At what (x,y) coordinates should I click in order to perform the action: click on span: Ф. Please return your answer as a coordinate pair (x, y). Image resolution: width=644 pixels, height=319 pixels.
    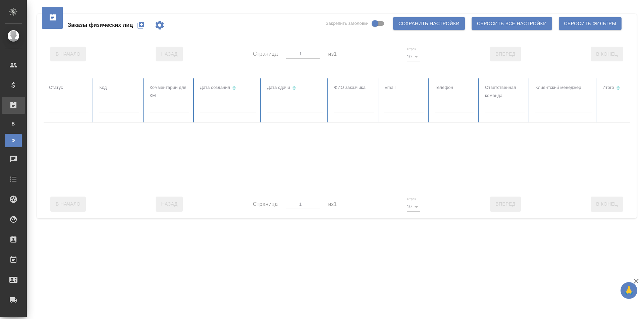
    Looking at the image, I should click on (13, 140).